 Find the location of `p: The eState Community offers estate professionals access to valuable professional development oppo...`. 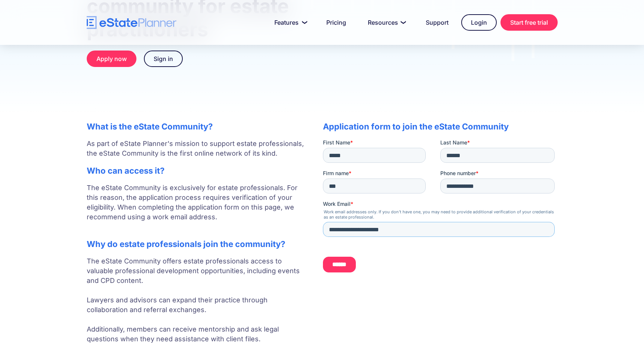

p: The eState Community offers estate professionals access to valuable professional development oppo... is located at coordinates (197, 300).